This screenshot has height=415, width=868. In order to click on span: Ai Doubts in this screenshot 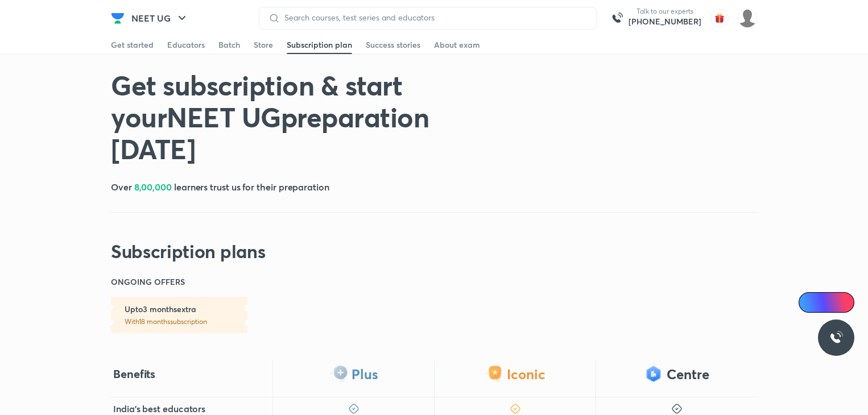, I will do `click(832, 302)`.